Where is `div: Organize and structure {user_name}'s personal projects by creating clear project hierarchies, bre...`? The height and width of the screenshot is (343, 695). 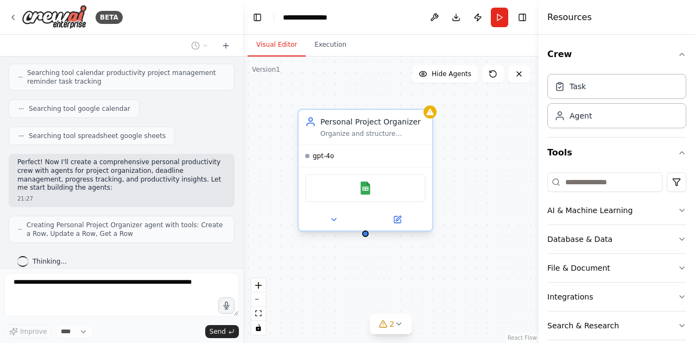
div: Organize and structure {user_name}'s personal projects by creating clear project hierarchies, bre... is located at coordinates (373, 134).